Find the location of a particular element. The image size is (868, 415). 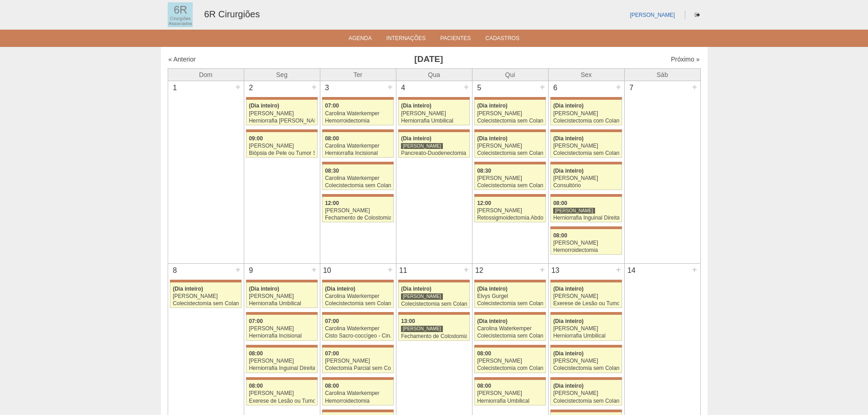

div: Herniorrafia Inguinal Direita is located at coordinates (282, 368).